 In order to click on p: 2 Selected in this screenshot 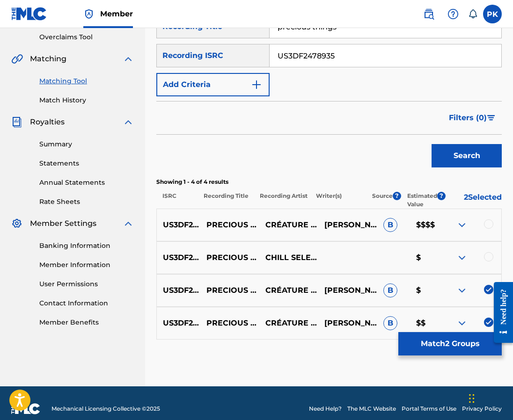, I will do `click(473, 200)`.